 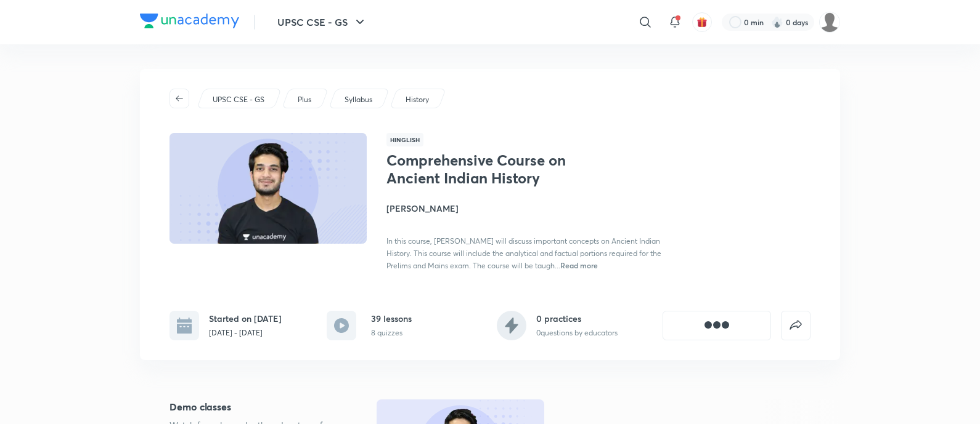 What do you see at coordinates (304, 100) in the screenshot?
I see `p: Plus` at bounding box center [304, 100].